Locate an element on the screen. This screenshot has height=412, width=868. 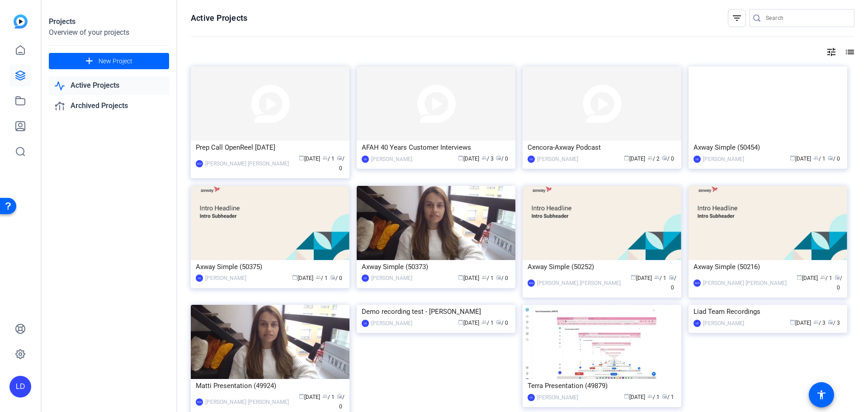
button: New Project is located at coordinates (109, 61).